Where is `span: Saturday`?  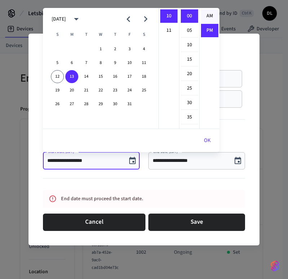
span: Saturday is located at coordinates (144, 35).